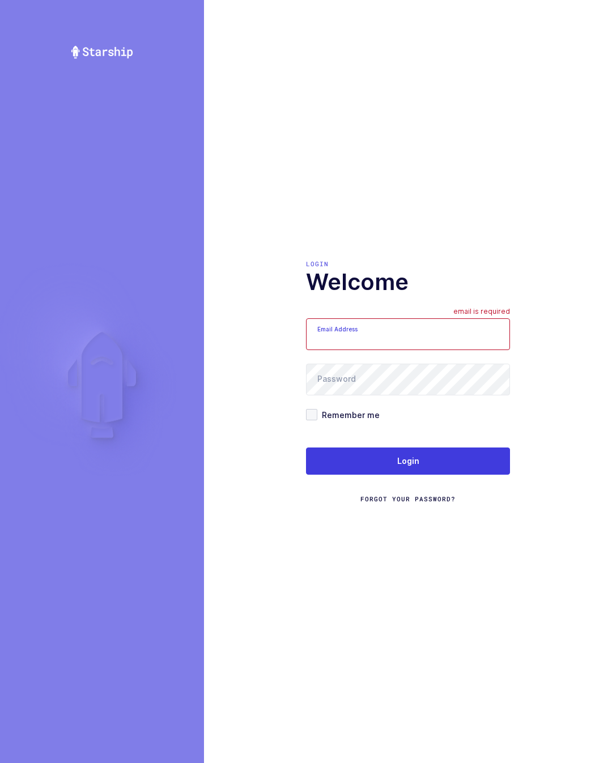 The height and width of the screenshot is (763, 612). I want to click on h1: Welcome, so click(408, 282).